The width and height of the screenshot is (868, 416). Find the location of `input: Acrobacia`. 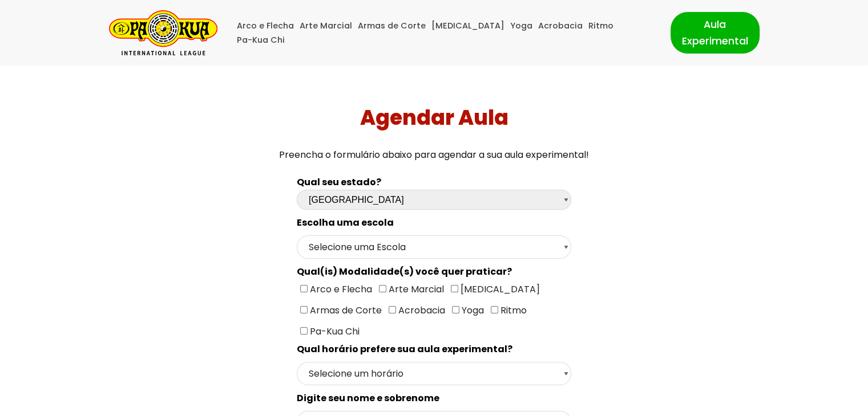

input: Acrobacia is located at coordinates (392, 310).